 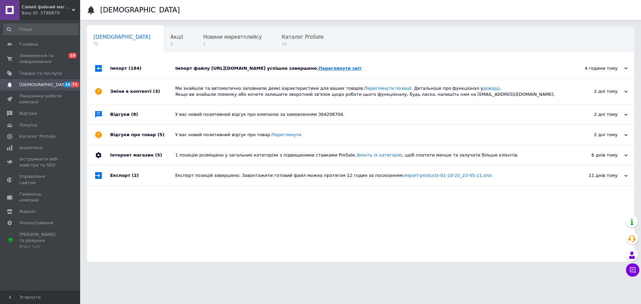 What do you see at coordinates (368, 155) in the screenshot?
I see `div: 1 позицію розміщено у загальних категоріях з підвищеними ставками ProSale. , щоб платити менше та...` at bounding box center [368, 155].